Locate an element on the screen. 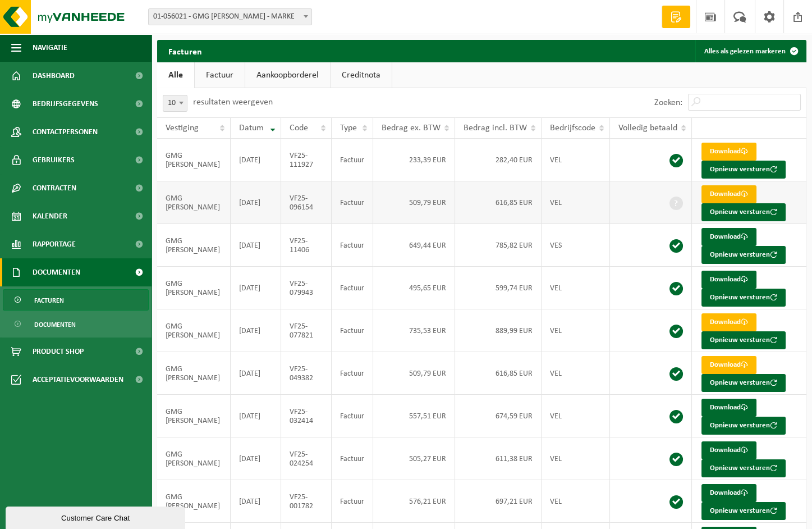 The width and height of the screenshot is (812, 529). span: Bedrag ex. BTW is located at coordinates (411, 128).